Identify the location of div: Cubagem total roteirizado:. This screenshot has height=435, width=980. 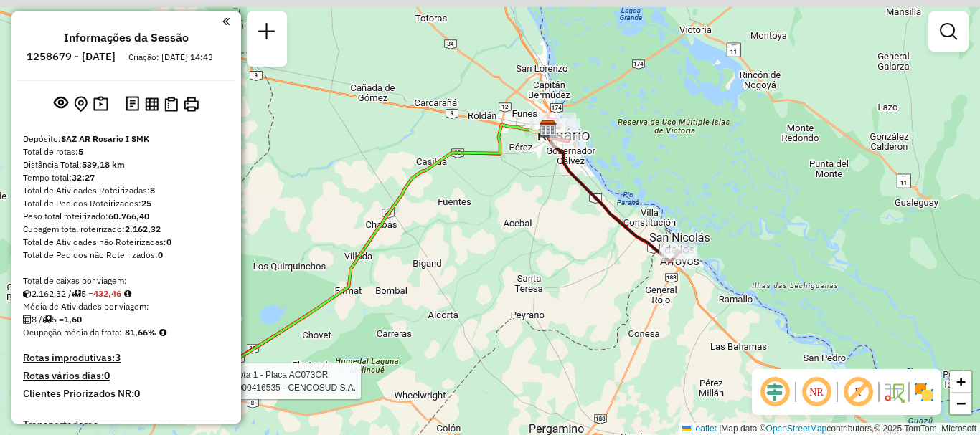
(126, 229).